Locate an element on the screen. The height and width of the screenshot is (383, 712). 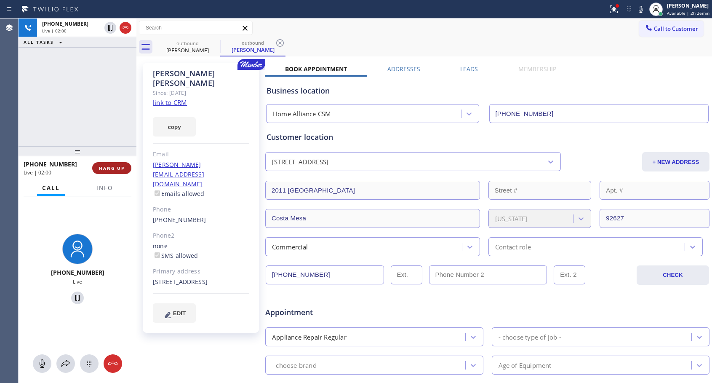
label: Membership is located at coordinates (537, 69).